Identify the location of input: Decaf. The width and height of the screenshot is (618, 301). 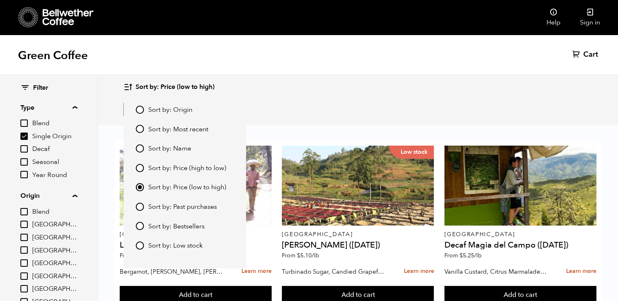
(24, 149).